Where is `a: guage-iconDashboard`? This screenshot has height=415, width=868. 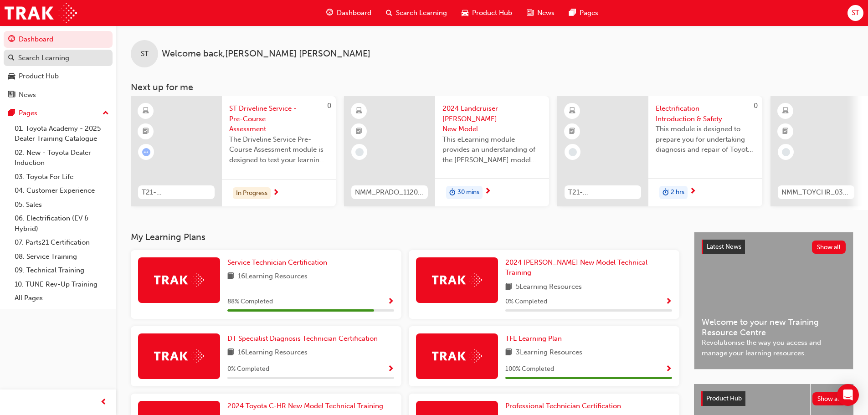 a: guage-iconDashboard is located at coordinates (349, 13).